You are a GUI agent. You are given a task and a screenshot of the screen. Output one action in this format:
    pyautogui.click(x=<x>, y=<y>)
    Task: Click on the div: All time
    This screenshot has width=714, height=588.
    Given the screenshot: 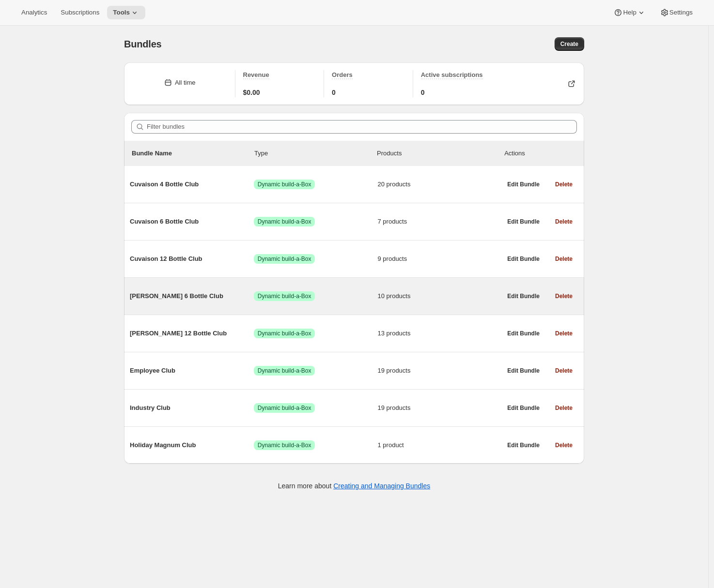 What is the action you would take?
    pyautogui.click(x=185, y=83)
    